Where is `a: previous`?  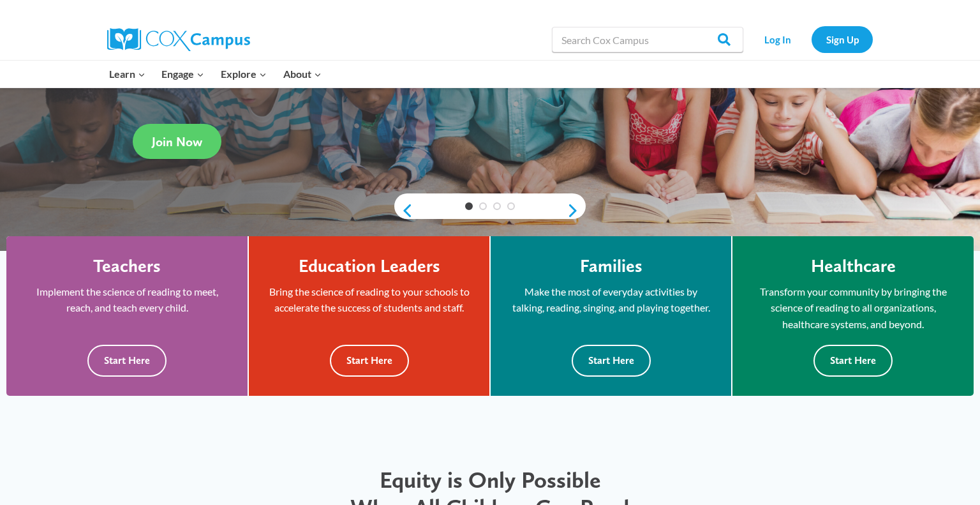 a: previous is located at coordinates (403, 210).